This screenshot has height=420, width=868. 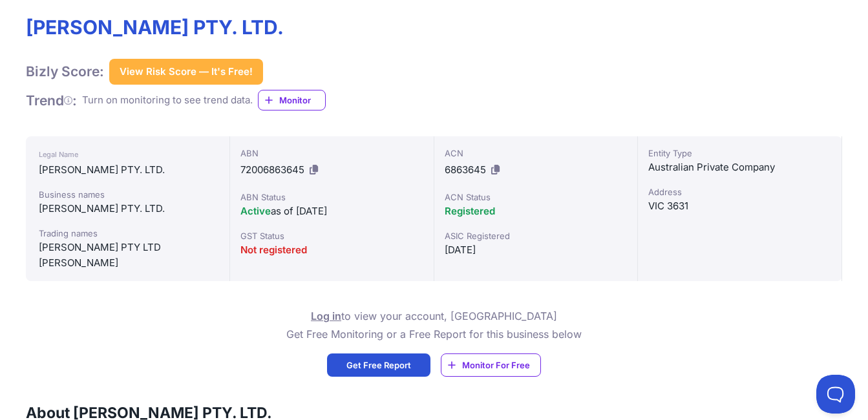 I want to click on span: 6863645, so click(x=466, y=169).